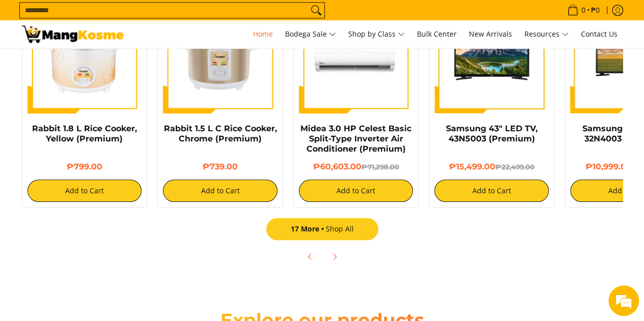 The width and height of the screenshot is (644, 321). What do you see at coordinates (490, 33) in the screenshot?
I see `span: New Arrivals` at bounding box center [490, 33].